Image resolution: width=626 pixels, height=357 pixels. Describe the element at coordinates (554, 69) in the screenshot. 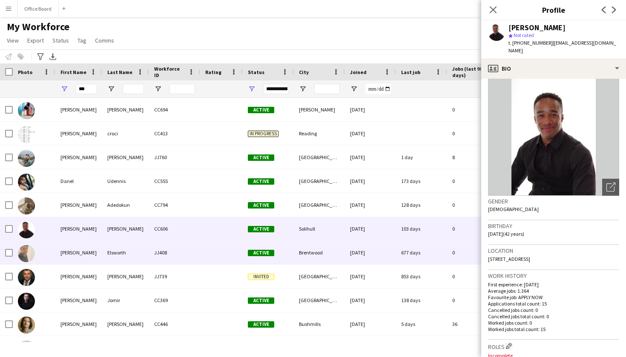

I see `div: Bio` at that location.